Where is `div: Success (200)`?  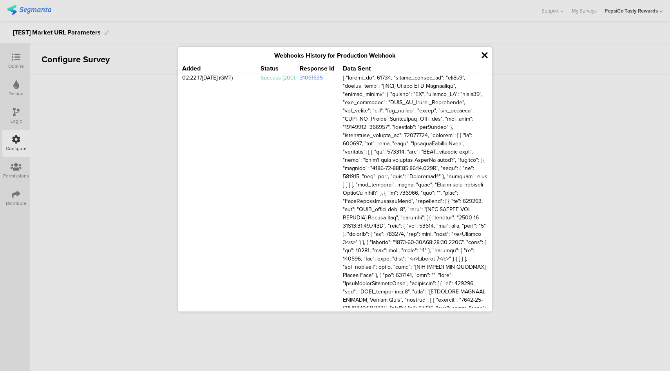
div: Success (200) is located at coordinates (280, 78).